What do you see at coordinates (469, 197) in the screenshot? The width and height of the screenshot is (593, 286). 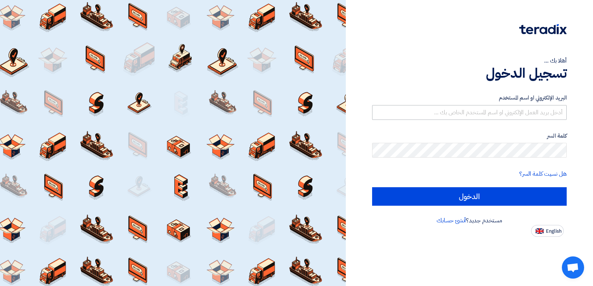 I see `input: الدخول` at bounding box center [469, 197].